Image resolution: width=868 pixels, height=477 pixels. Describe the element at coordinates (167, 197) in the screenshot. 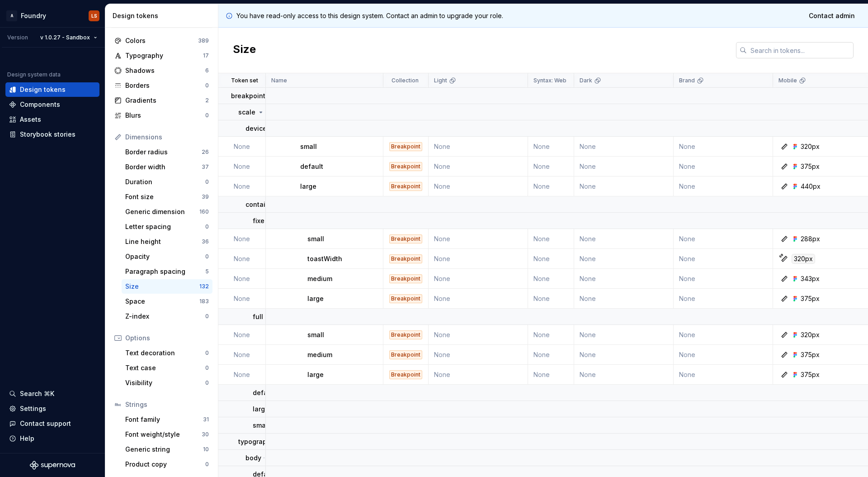

I see `a: Font size39` at that location.